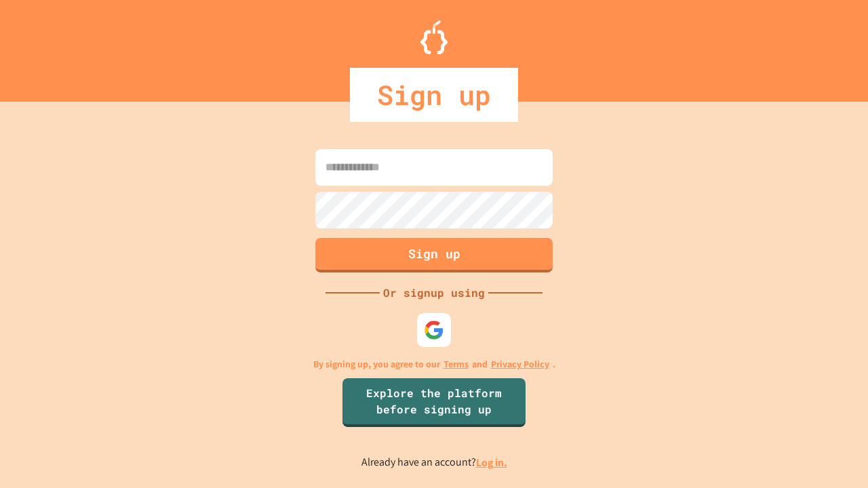 The width and height of the screenshot is (868, 488). What do you see at coordinates (434, 364) in the screenshot?
I see `p: By signing up, you agree to our and .` at bounding box center [434, 364].